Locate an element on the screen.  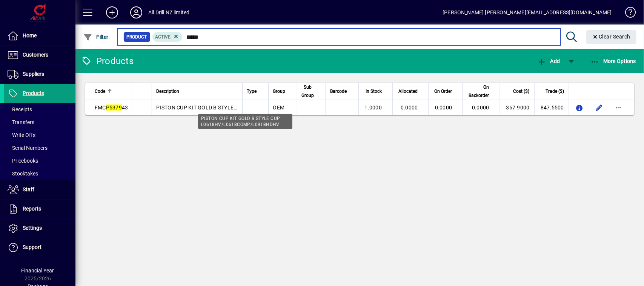
a: Suppliers is located at coordinates (39, 75).